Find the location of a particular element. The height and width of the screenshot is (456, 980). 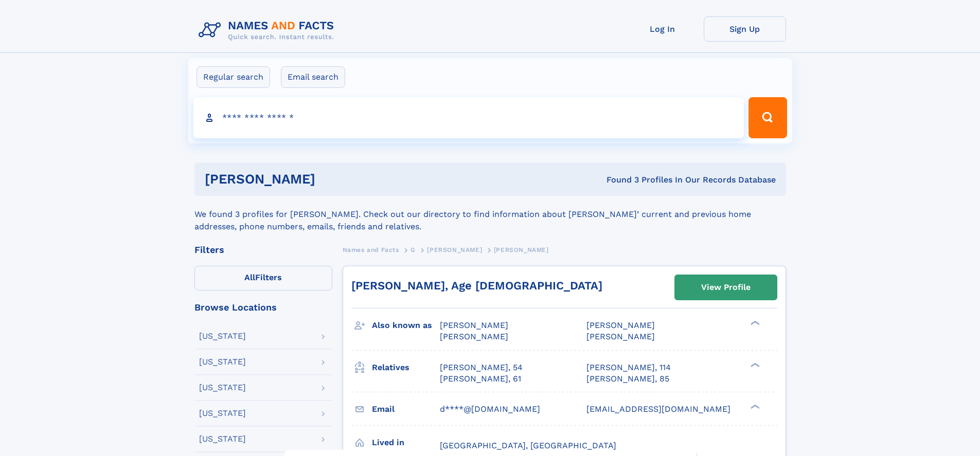

div: Found 3 Profiles In Our Records Database is located at coordinates (618, 180).